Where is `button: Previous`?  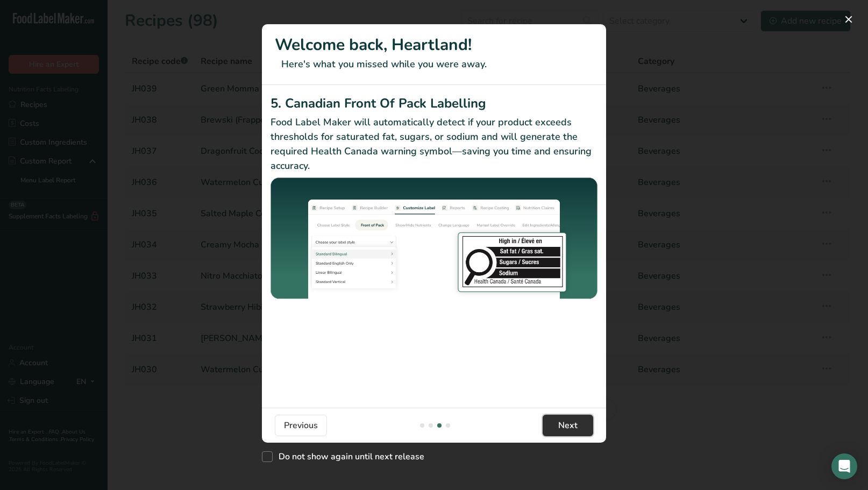
button: Previous is located at coordinates (301, 425).